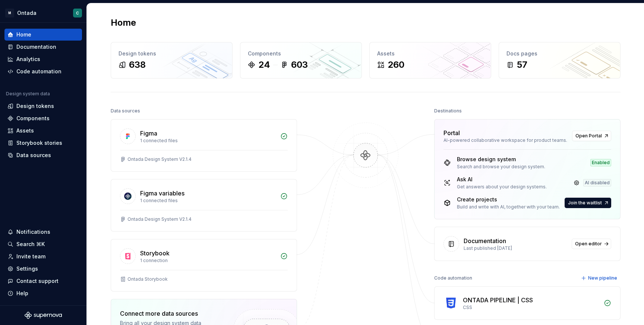 Image resolution: width=644 pixels, height=325 pixels. I want to click on div: Portal, so click(452, 133).